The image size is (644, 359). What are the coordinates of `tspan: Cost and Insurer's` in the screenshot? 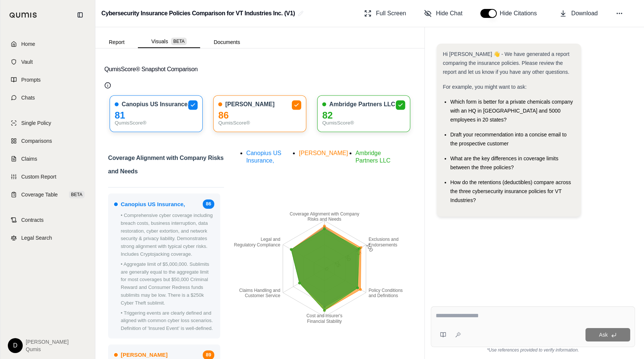 It's located at (324, 316).